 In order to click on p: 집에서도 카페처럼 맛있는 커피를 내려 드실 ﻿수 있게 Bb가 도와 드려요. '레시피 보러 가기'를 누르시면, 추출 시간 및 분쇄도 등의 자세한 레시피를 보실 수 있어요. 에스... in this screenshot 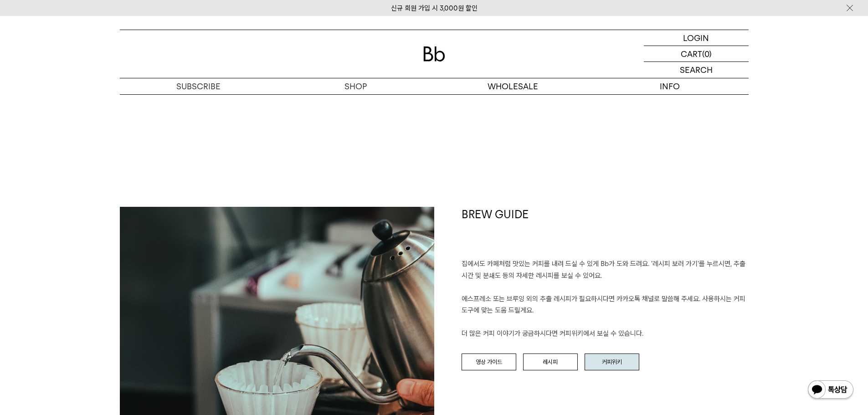, I will do `click(605, 299)`.